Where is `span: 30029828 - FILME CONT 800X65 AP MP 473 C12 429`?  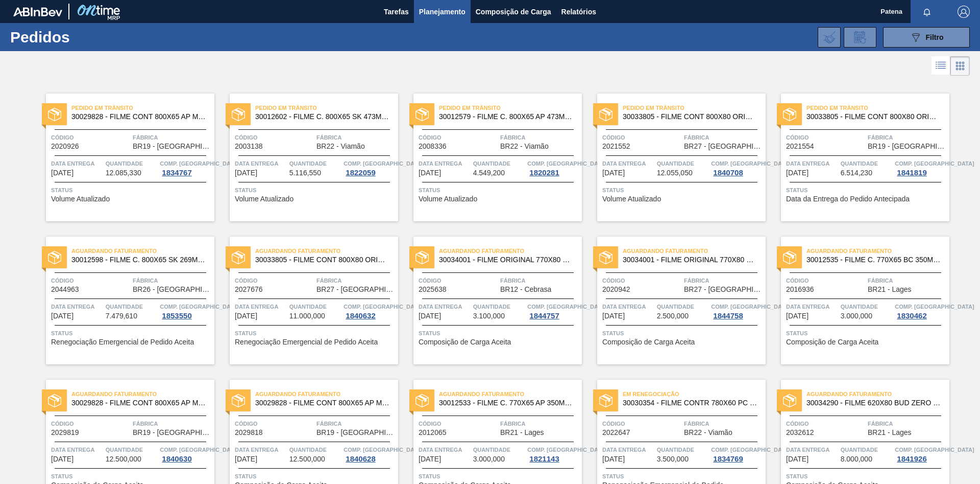 span: 30029828 - FILME CONT 800X65 AP MP 473 C12 429 is located at coordinates (139, 116).